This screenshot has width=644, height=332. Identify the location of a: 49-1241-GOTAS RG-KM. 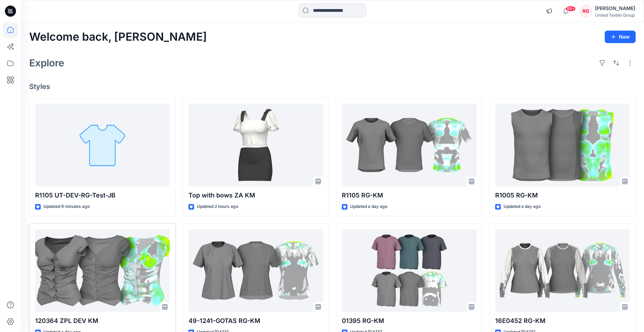
(255, 271).